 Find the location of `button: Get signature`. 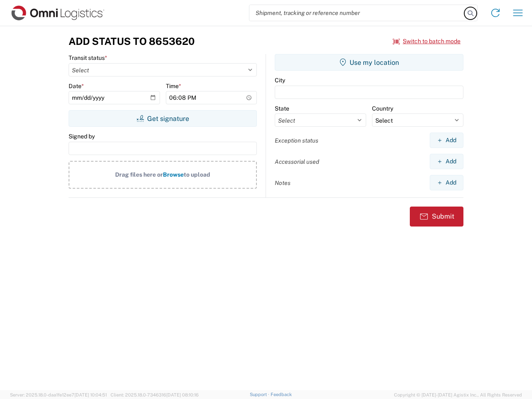

button: Get signature is located at coordinates (163, 118).